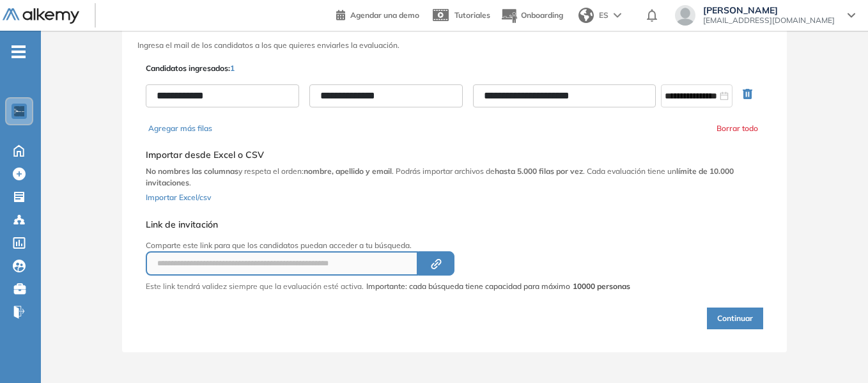 This screenshot has width=868, height=383. Describe the element at coordinates (472, 14) in the screenshot. I see `span: Tutoriales` at that location.